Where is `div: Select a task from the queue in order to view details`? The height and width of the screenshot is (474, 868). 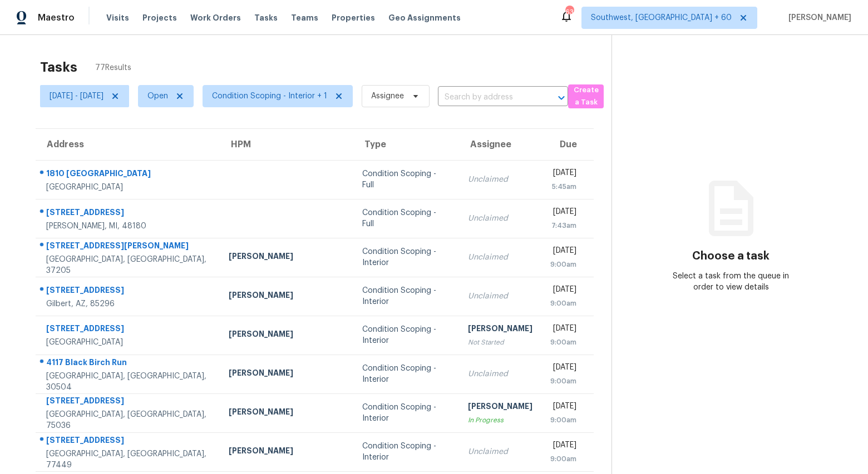
div: Select a task from the queue in order to view details is located at coordinates (731, 282).